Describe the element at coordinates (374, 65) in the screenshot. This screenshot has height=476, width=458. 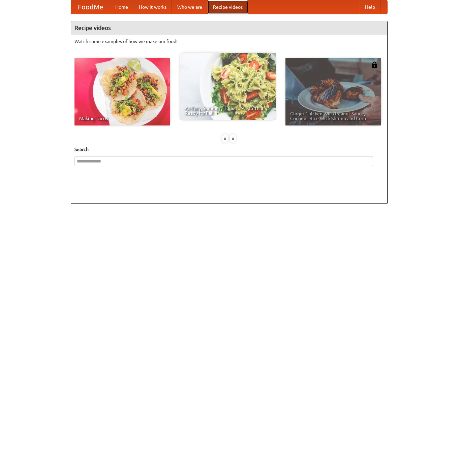
I see `img: 483408.png` at that location.